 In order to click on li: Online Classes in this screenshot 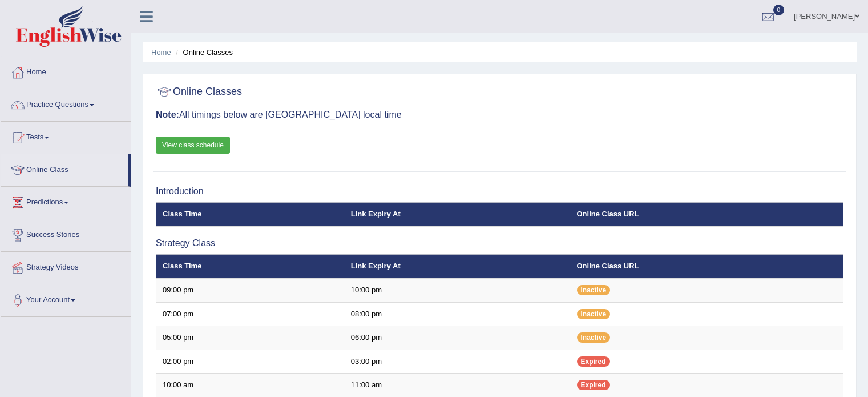, I will do `click(202, 52)`.